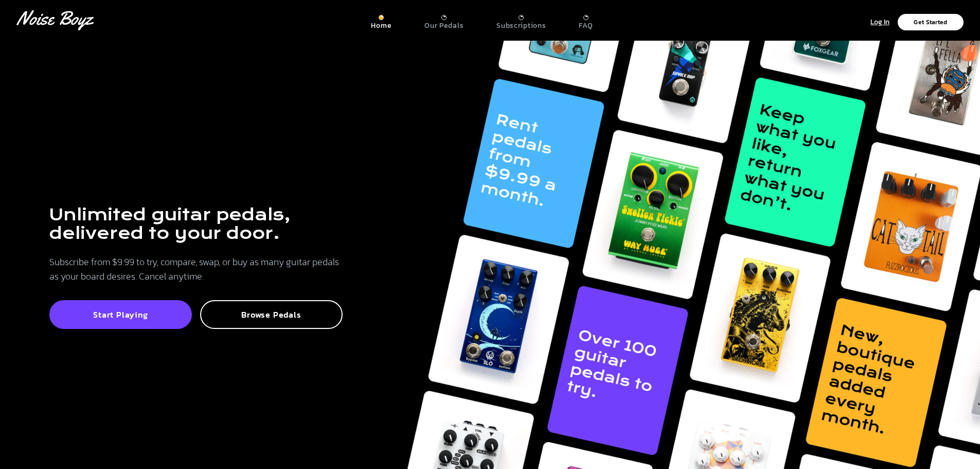 This screenshot has height=469, width=980. What do you see at coordinates (196, 224) in the screenshot?
I see `h1: Unlimited guitar pedals, delivered to your door.` at bounding box center [196, 224].